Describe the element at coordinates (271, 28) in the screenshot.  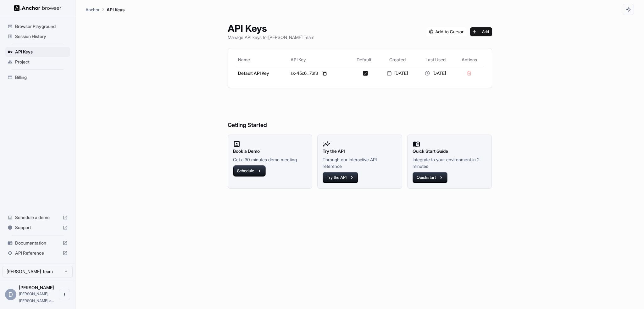
I see `h1: API Keys` at that location.